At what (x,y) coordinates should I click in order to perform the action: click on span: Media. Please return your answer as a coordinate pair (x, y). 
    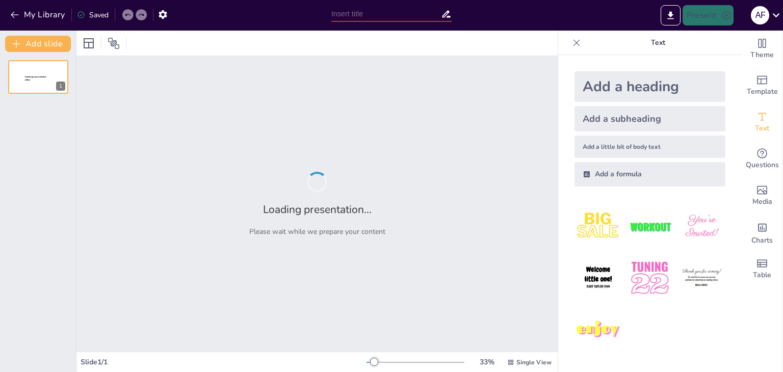
    Looking at the image, I should click on (762, 202).